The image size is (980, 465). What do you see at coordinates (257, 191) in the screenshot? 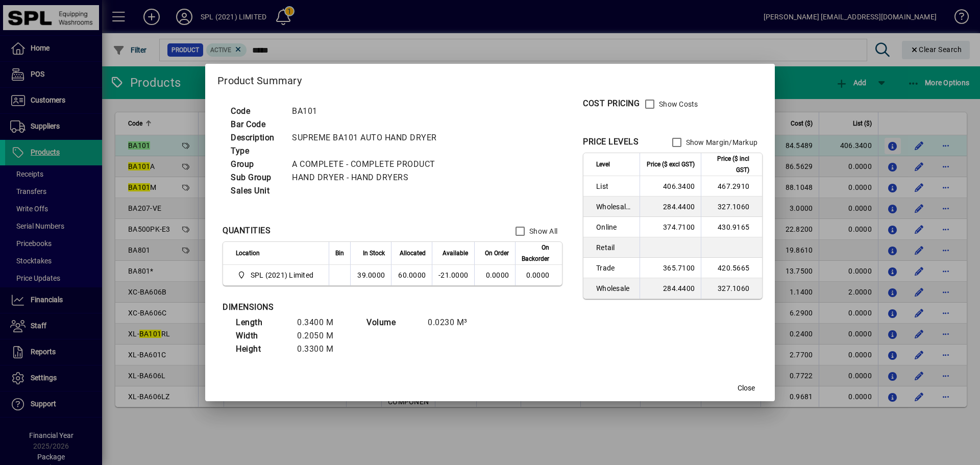
I see `td: Sales Unit` at bounding box center [257, 191].